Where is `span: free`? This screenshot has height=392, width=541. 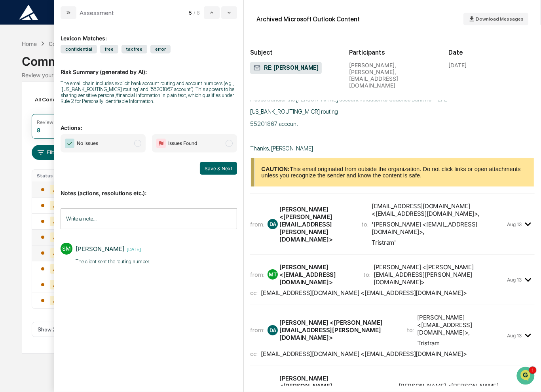
span: free is located at coordinates (109, 49).